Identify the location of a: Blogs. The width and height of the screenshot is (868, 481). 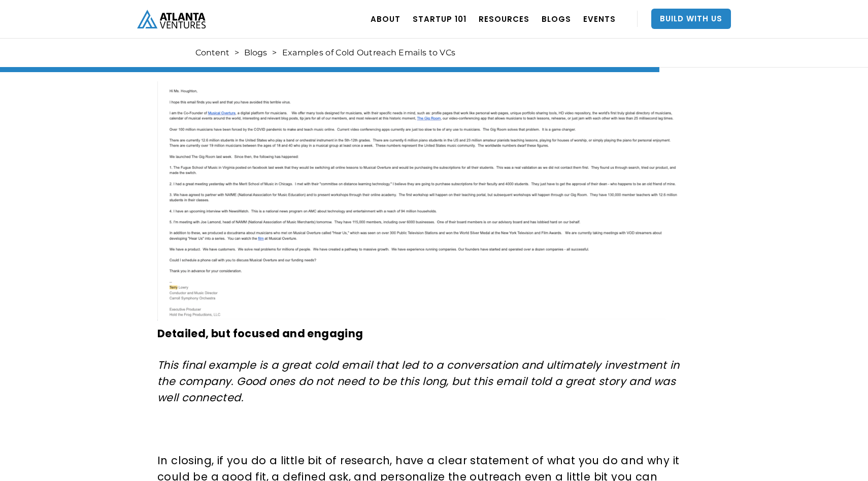
(255, 53).